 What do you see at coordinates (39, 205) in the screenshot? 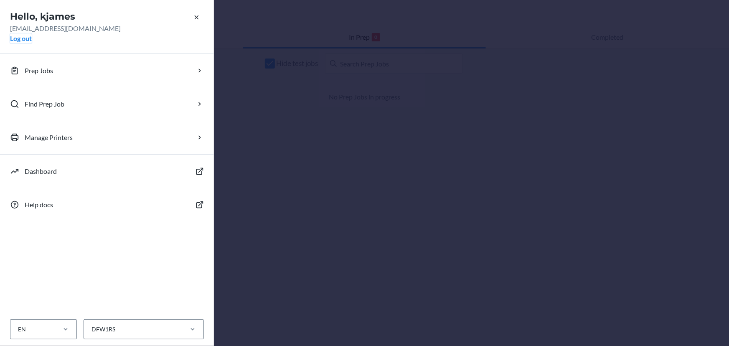
I see `p: Help docs` at bounding box center [39, 205].